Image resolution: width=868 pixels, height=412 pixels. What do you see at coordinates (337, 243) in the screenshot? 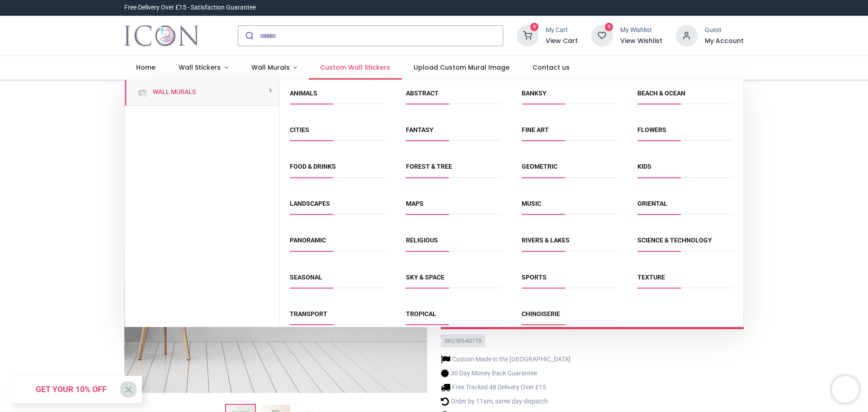
I see `span: Panoramic` at bounding box center [337, 243].